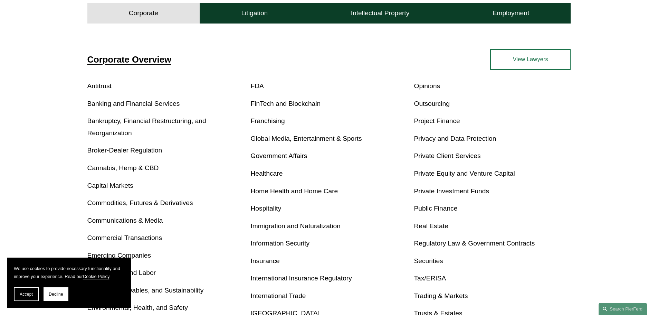 This screenshot has height=315, width=658. What do you see at coordinates (447, 155) in the screenshot?
I see `a: Private Client Services` at bounding box center [447, 155].